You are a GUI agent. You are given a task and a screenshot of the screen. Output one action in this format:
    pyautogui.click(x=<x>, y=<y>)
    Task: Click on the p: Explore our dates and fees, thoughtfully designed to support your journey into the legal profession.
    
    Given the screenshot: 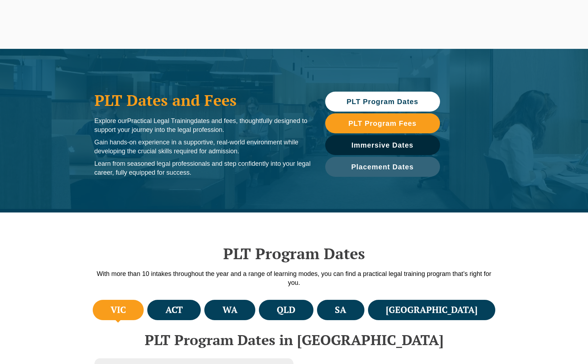 What is the action you would take?
    pyautogui.click(x=203, y=126)
    